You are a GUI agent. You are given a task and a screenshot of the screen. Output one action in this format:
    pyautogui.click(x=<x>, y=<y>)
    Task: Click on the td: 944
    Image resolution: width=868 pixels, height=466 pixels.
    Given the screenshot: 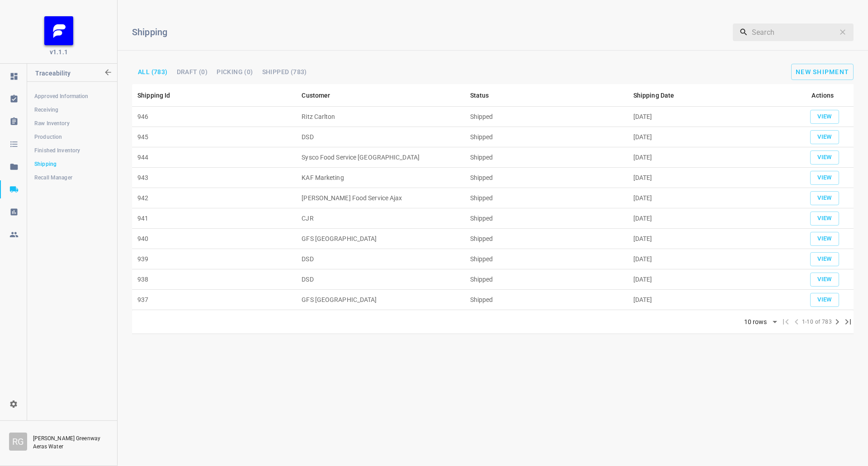 What is the action you would take?
    pyautogui.click(x=214, y=157)
    